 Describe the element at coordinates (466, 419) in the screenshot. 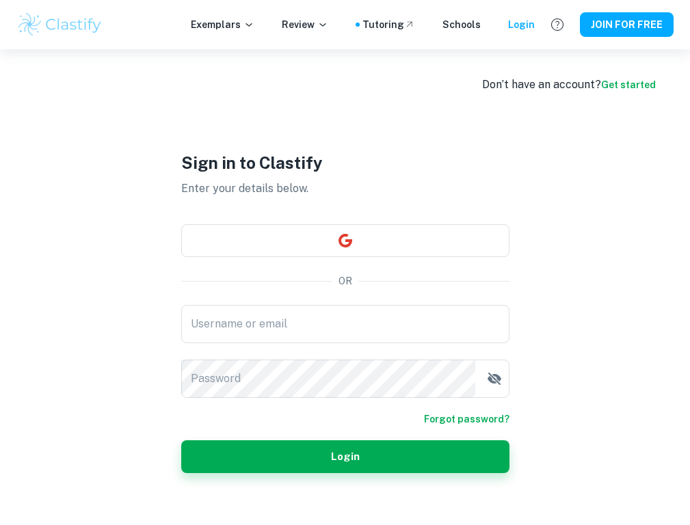

I see `a: Forgot password?` at that location.